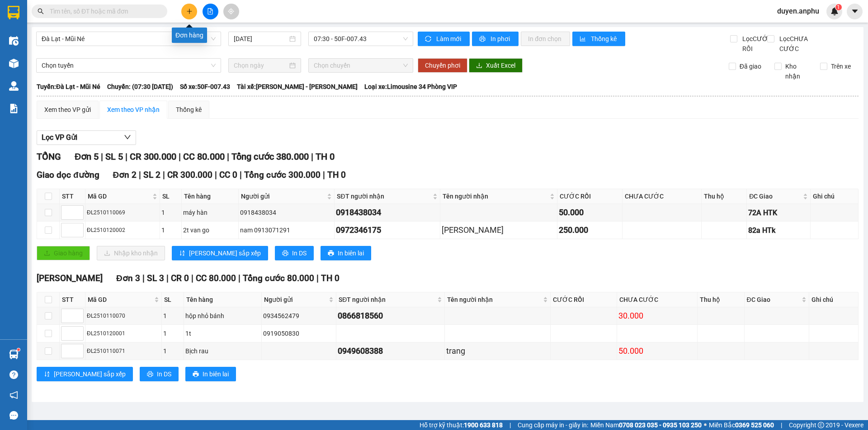  Describe the element at coordinates (260, 39) in the screenshot. I see `input: 12/10/2025` at that location.